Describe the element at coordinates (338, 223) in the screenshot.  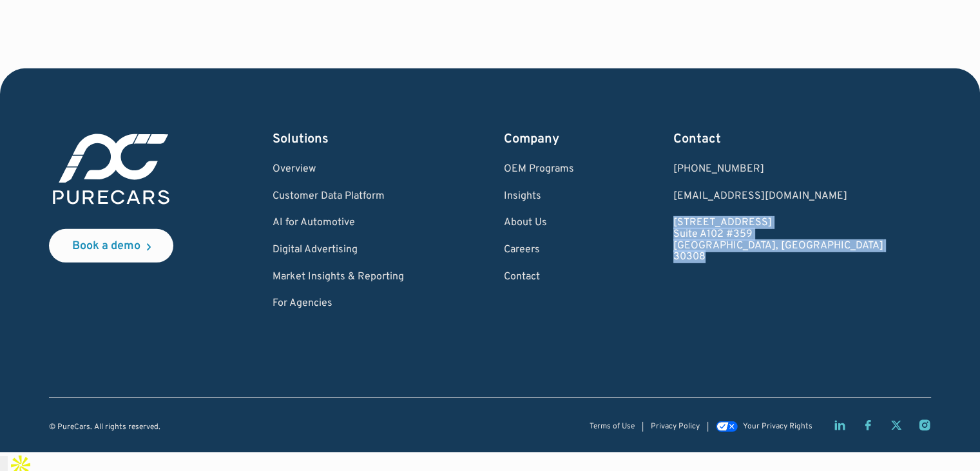
I see `a: AI for Automotive` at that location.